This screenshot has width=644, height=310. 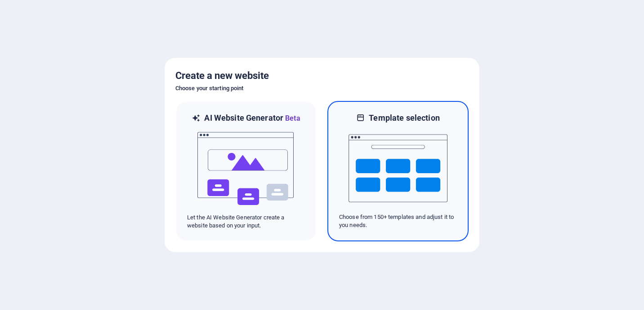 What do you see at coordinates (404, 118) in the screenshot?
I see `h6: Template selection` at bounding box center [404, 118].